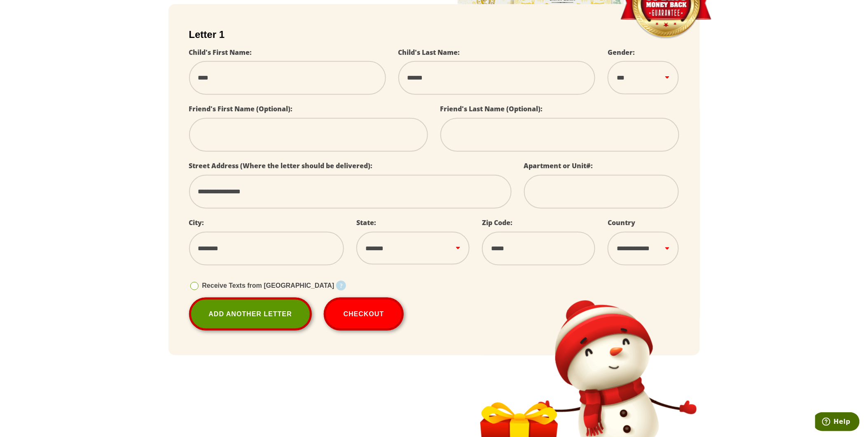  What do you see at coordinates (251, 314) in the screenshot?
I see `a: Add Another Letter` at bounding box center [251, 314].